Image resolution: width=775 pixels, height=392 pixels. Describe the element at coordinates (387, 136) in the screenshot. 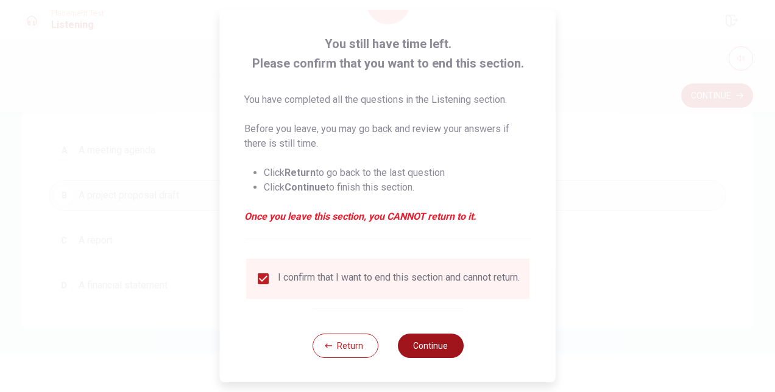

I see `p: Before you leave, you may go back and review your answers if there is still time.` at that location.